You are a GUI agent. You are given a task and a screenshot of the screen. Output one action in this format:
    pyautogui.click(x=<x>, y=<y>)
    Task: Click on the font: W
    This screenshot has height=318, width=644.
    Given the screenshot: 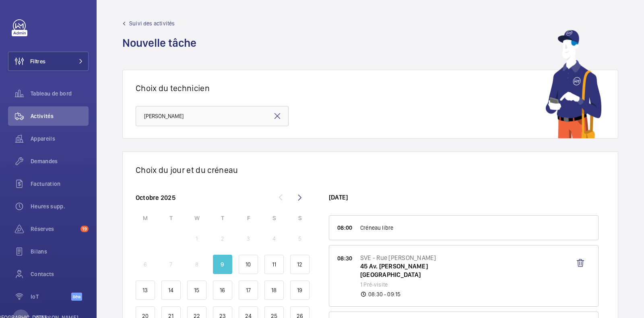 What is the action you would take?
    pyautogui.click(x=197, y=218)
    